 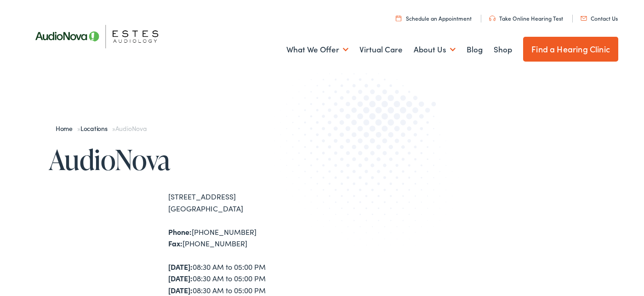 I want to click on a: Locations, so click(x=96, y=128).